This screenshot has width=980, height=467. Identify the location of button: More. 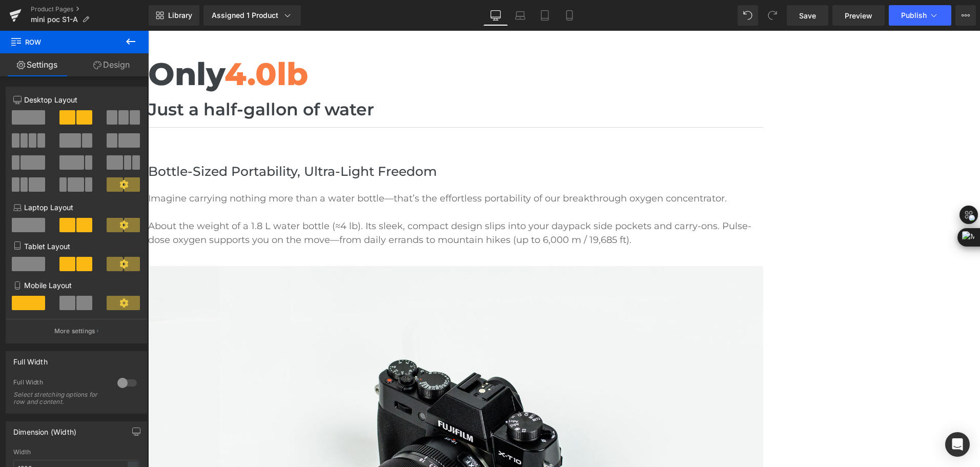
(966, 15).